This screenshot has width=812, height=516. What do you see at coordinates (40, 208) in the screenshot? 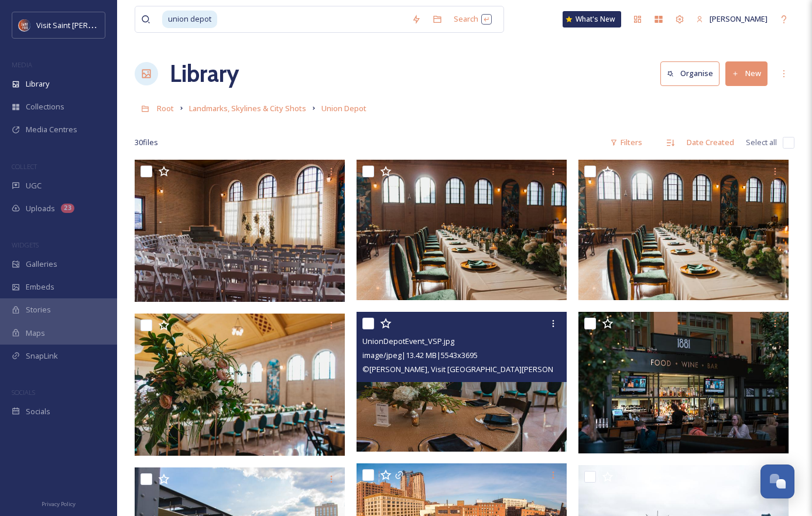
I see `span: Uploads` at bounding box center [40, 208].